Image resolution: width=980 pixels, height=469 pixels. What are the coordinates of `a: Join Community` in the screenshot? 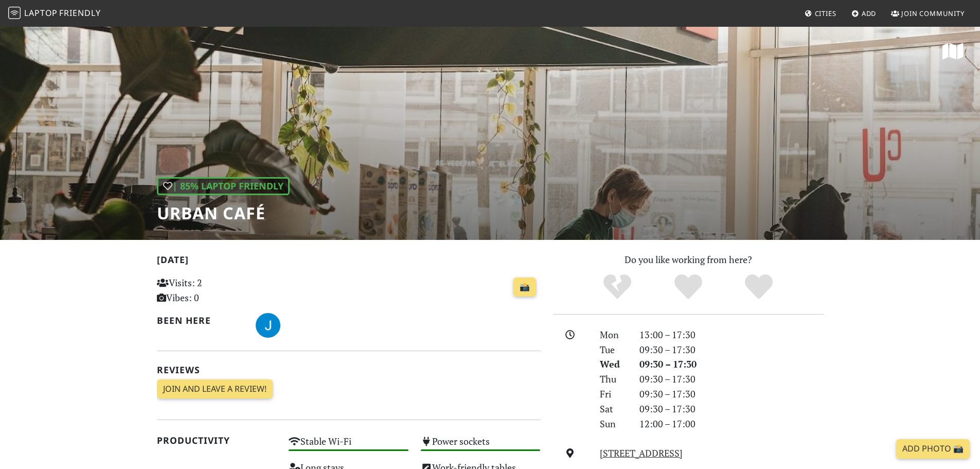 It's located at (928, 14).